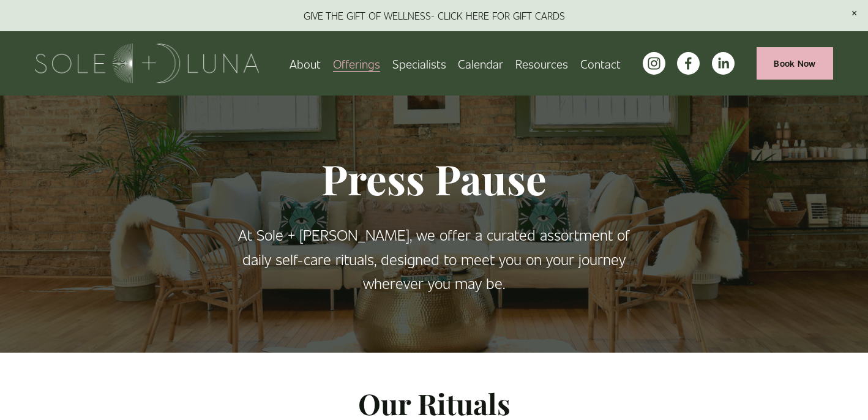 Image resolution: width=868 pixels, height=420 pixels. I want to click on span: Offerings, so click(356, 63).